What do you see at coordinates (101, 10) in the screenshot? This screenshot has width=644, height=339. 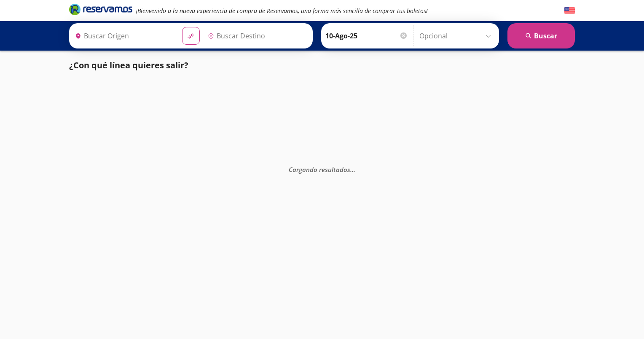 I see `a: Brand Logo` at bounding box center [101, 10].